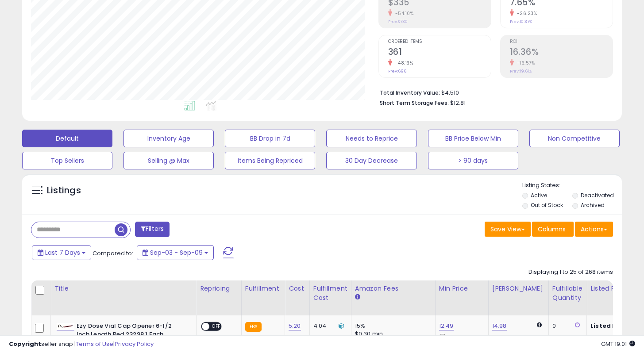 This screenshot has height=353, width=644. I want to click on span: OFF, so click(216, 326).